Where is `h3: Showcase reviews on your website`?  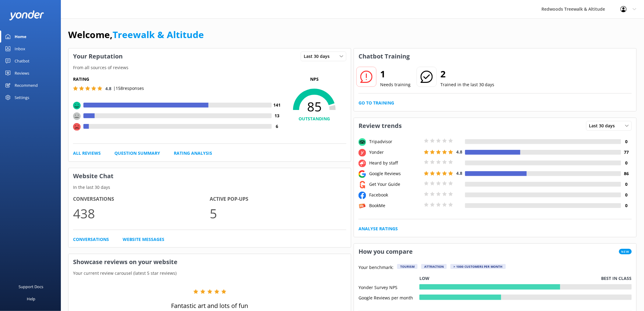 h3: Showcase reviews on your website is located at coordinates (210, 262).